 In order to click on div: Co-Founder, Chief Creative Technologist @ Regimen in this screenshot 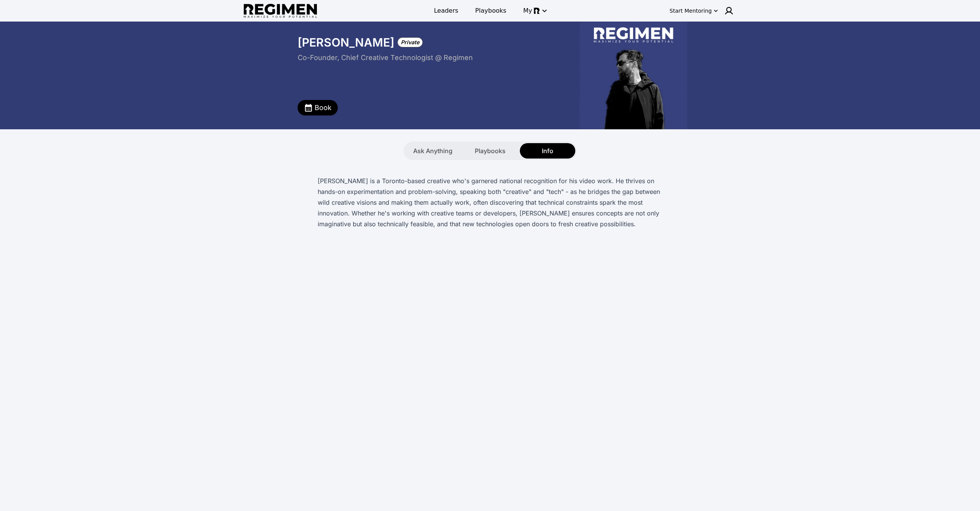, I will do `click(434, 58)`.